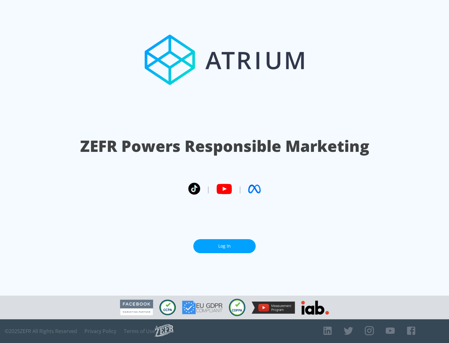 Image resolution: width=449 pixels, height=343 pixels. What do you see at coordinates (224, 246) in the screenshot?
I see `a: Log In` at bounding box center [224, 246].